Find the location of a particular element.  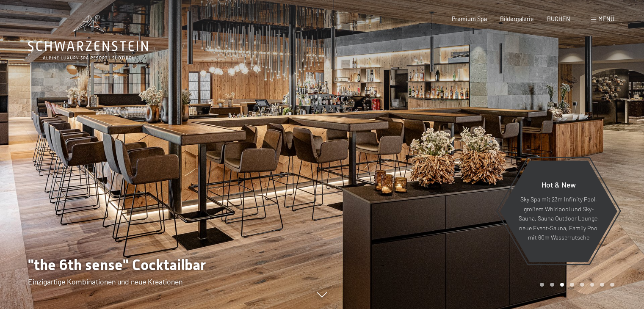

div: Carousel Page 6 is located at coordinates (592, 285).